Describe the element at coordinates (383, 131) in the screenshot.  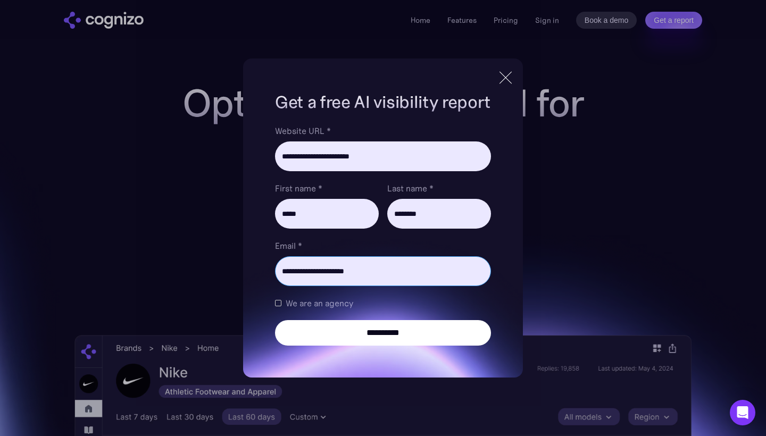
I see `label: Website URL *` at that location.